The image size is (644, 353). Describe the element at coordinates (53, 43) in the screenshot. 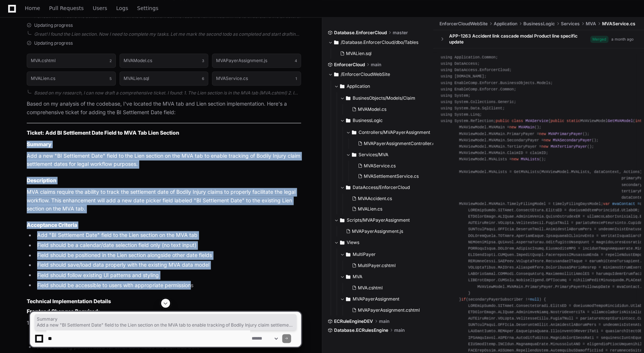

I see `span: Updating progress` at that location.